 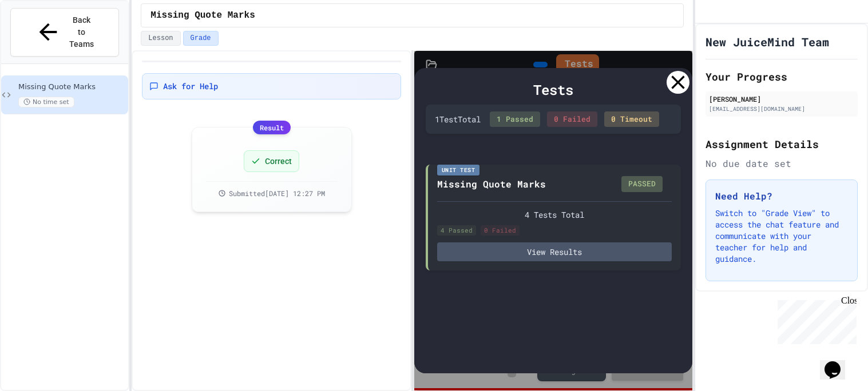 I want to click on div: Missing Quote Marks, so click(x=491, y=184).